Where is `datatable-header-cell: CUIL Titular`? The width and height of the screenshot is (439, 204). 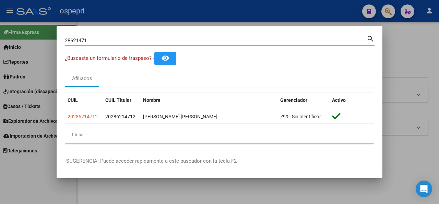 datatable-header-cell: CUIL Titular is located at coordinates (122, 100).